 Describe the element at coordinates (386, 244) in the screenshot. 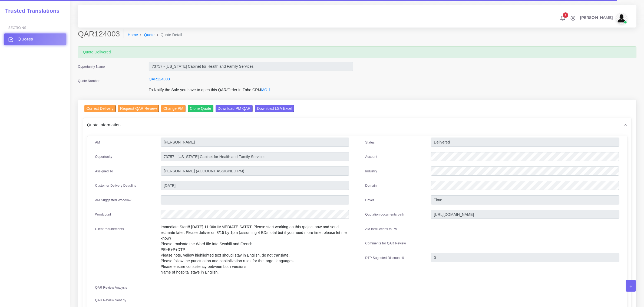

I see `label: Comments for QAR Review` at that location.